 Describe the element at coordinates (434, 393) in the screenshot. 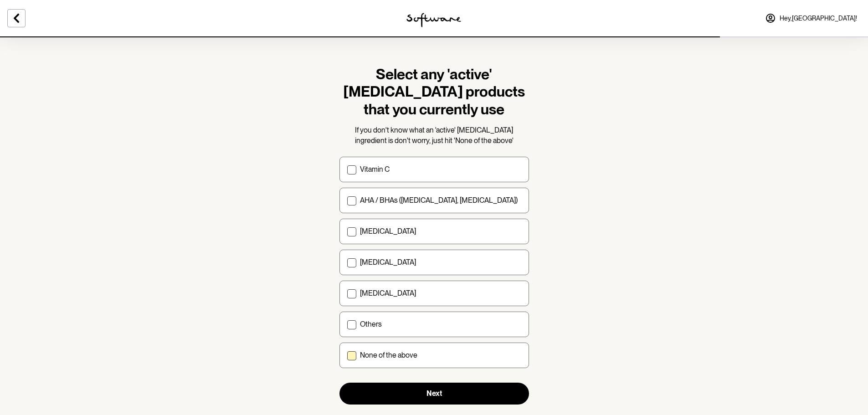

I see `span: Next` at that location.